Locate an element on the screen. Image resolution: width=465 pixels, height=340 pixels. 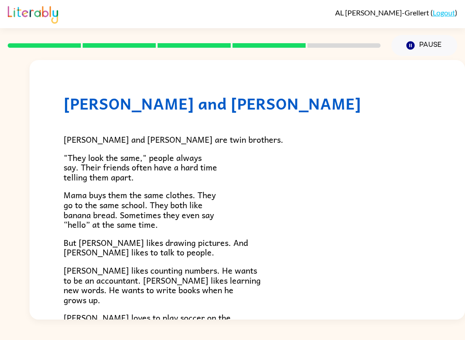
img: Literably is located at coordinates (33, 14).